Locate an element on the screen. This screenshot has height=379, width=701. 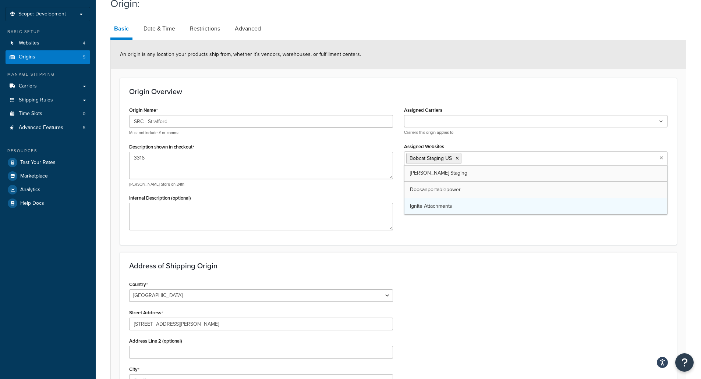
a: Carriers is located at coordinates (48, 86).